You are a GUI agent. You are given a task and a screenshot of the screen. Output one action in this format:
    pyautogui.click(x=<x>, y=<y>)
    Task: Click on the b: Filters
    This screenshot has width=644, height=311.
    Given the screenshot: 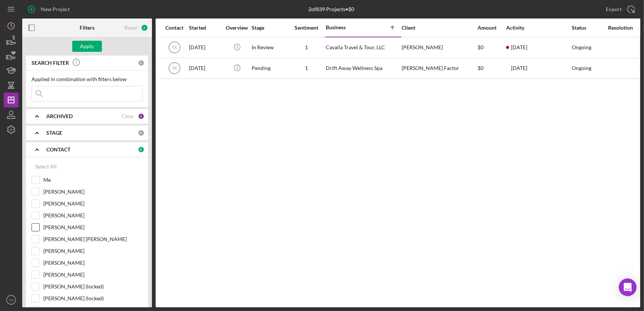 What is the action you would take?
    pyautogui.click(x=87, y=28)
    